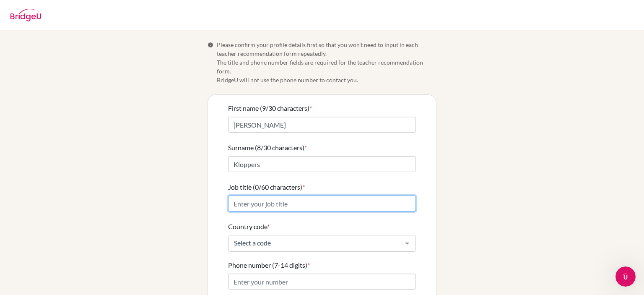 Image resolution: width=644 pixels, height=295 pixels. Describe the element at coordinates (269, 265) in the screenshot. I see `label: Phone number (7-14 digits)` at that location.